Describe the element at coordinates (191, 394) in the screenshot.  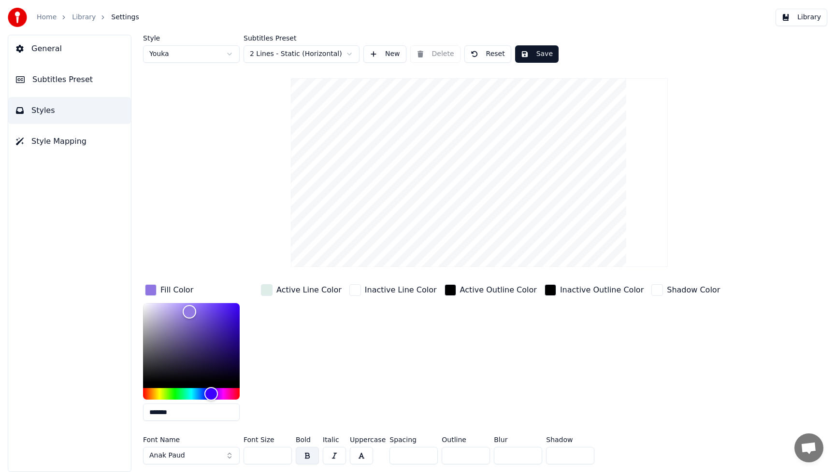
I see `div: Hue` at that location.